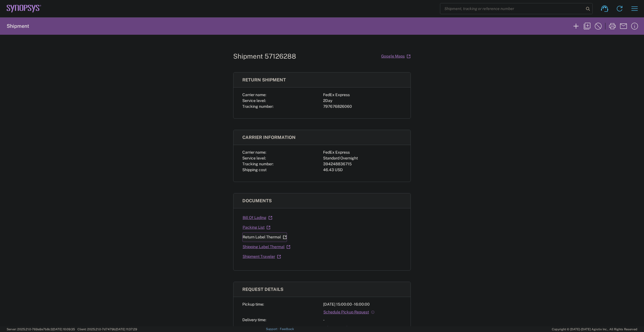 This screenshot has height=332, width=644. What do you see at coordinates (362, 164) in the screenshot?
I see `div: 394248836715` at bounding box center [362, 164].